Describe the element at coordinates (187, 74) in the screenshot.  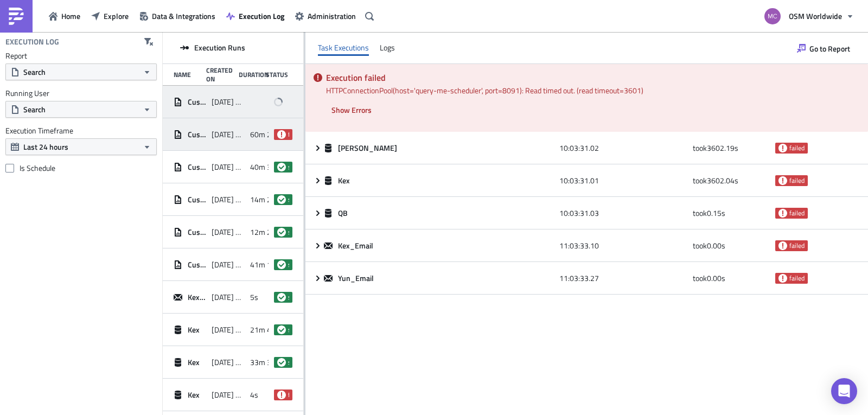
I see `div: Name` at that location.